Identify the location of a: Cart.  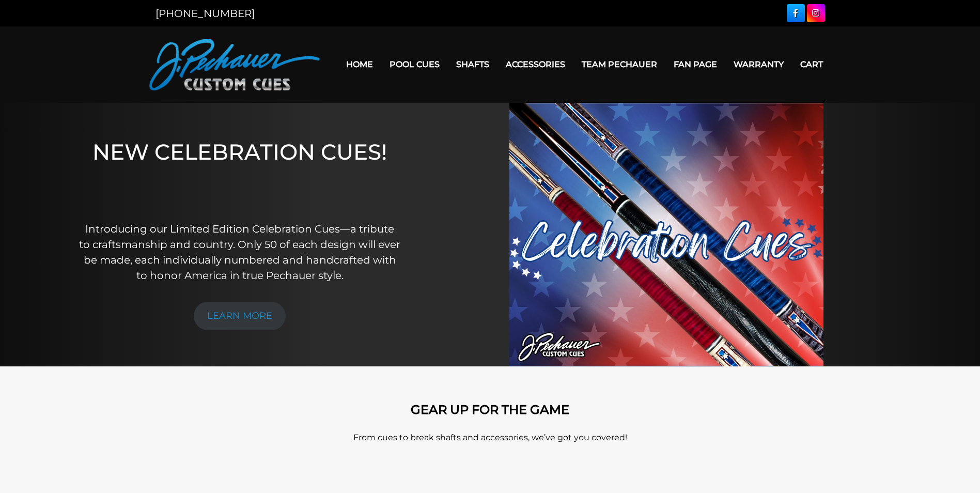
(812, 64).